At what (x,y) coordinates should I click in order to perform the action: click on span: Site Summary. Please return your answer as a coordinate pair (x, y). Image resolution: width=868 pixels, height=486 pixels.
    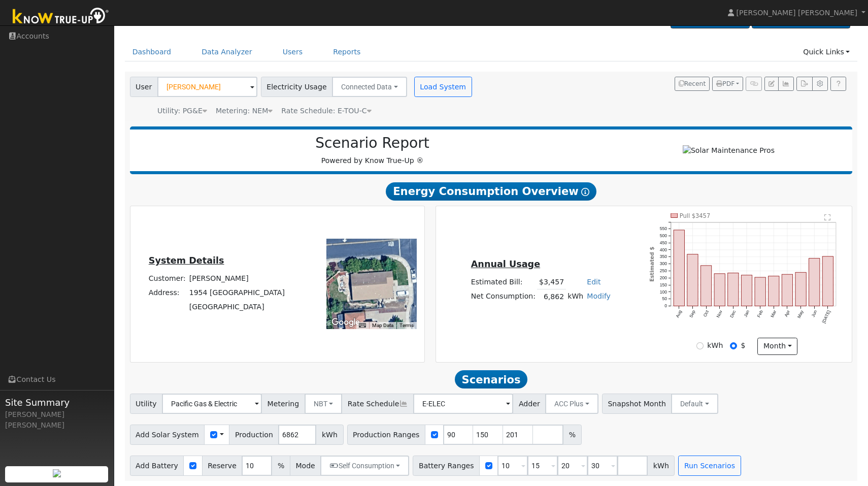
    Looking at the image, I should click on (57, 402).